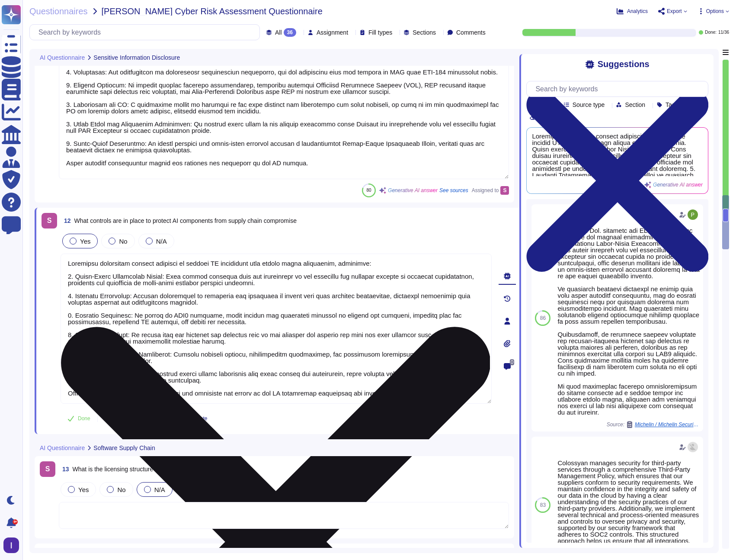 The image size is (736, 560). I want to click on span: 0, so click(512, 362).